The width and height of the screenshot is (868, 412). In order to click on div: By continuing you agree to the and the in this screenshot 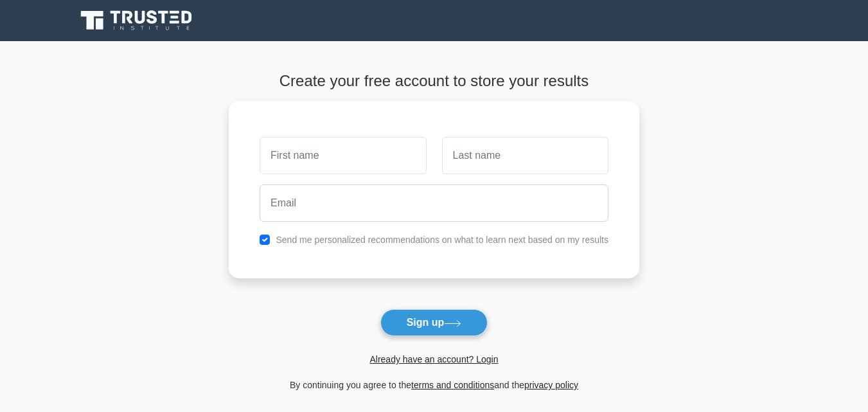, I will do `click(434, 385)`.